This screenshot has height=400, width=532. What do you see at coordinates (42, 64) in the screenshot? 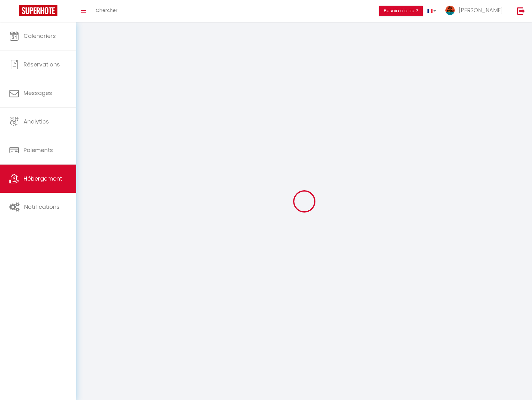
I see `span: Réservations` at bounding box center [42, 64].